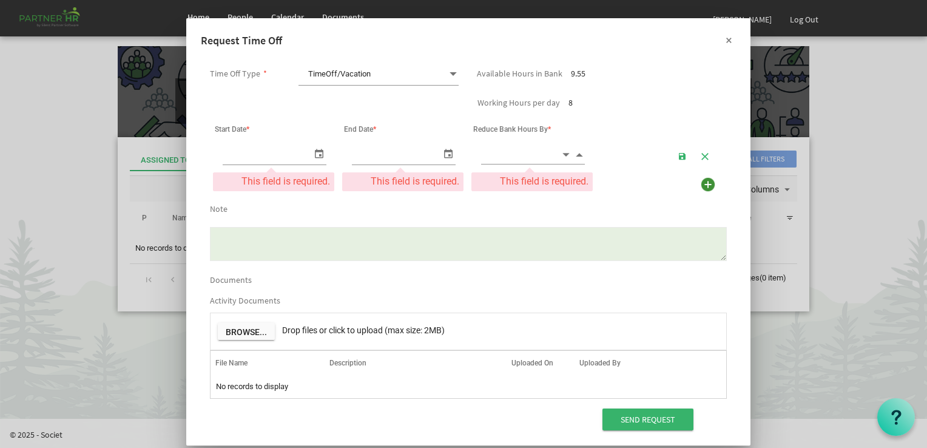 The height and width of the screenshot is (448, 927). What do you see at coordinates (468, 386) in the screenshot?
I see `td: No records to display` at bounding box center [468, 386].